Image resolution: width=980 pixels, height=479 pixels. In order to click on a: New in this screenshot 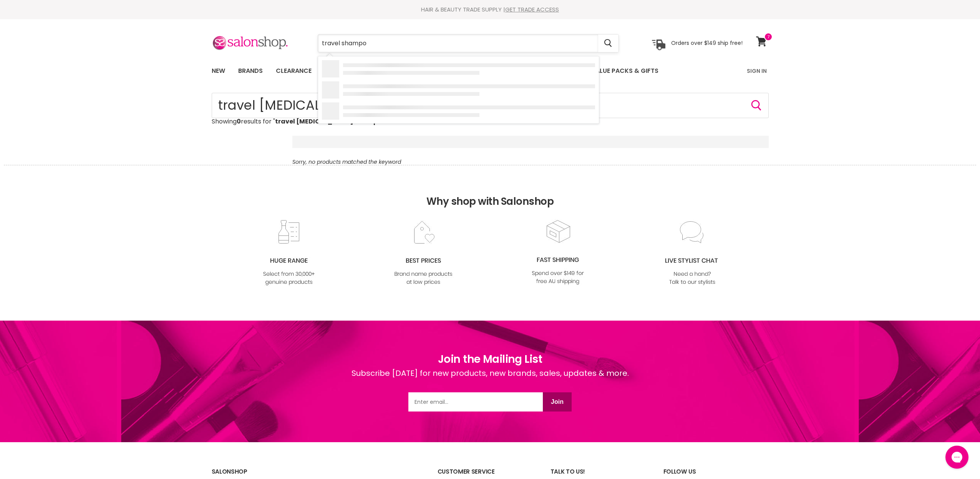, I will do `click(218, 71)`.